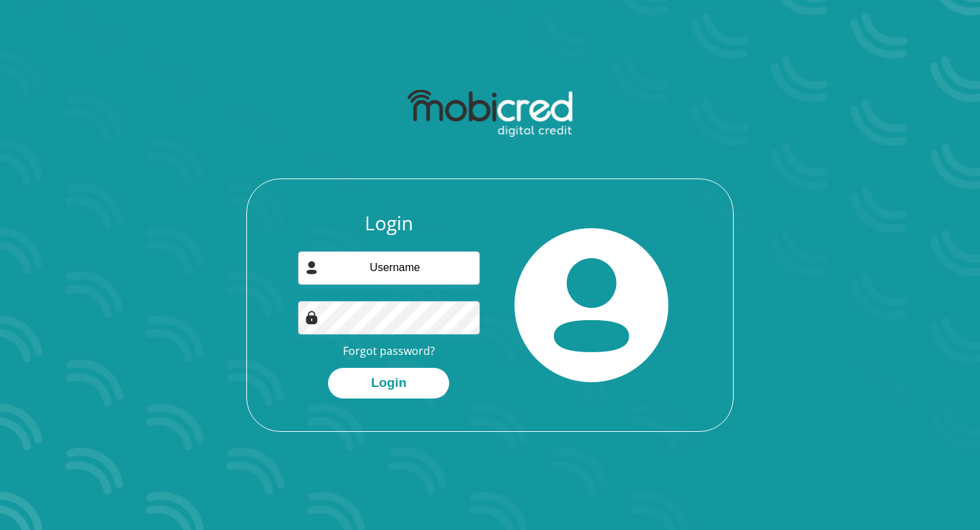 The width and height of the screenshot is (980, 530). I want to click on h3: Login, so click(389, 223).